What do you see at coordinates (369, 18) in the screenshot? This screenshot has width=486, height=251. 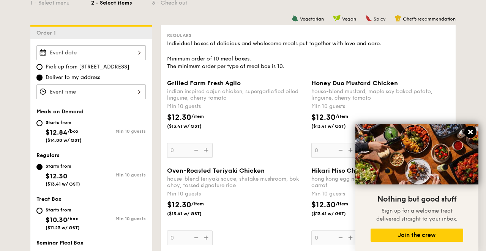 I see `img: icon-spicy.37a8142b.svg` at bounding box center [369, 18].